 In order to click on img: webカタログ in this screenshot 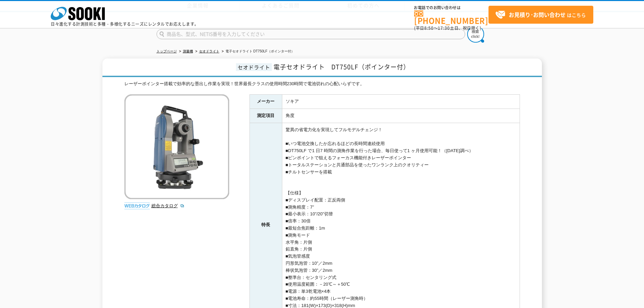, I will do `click(137, 206)`.